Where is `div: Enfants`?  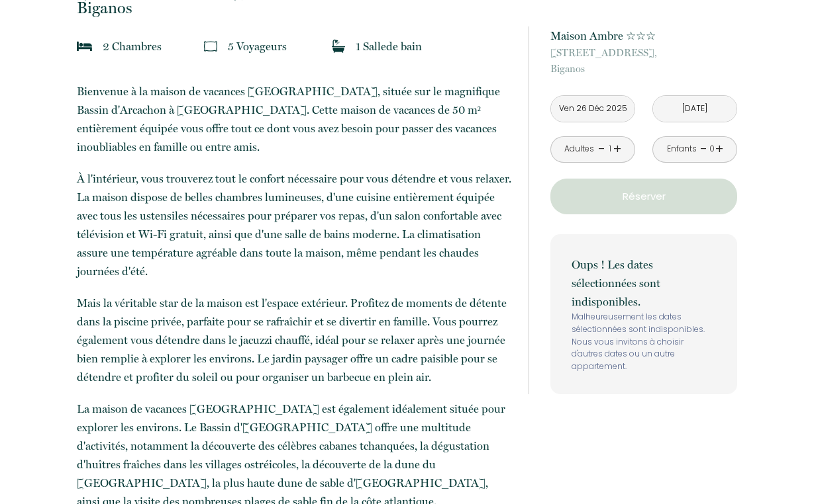
div: Enfants is located at coordinates (682, 149).